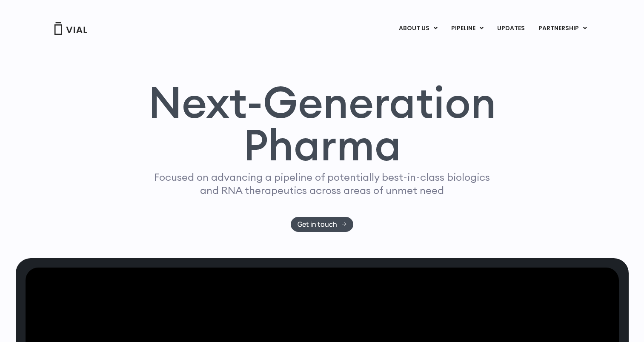 Image resolution: width=644 pixels, height=342 pixels. I want to click on a: Get in touch, so click(322, 224).